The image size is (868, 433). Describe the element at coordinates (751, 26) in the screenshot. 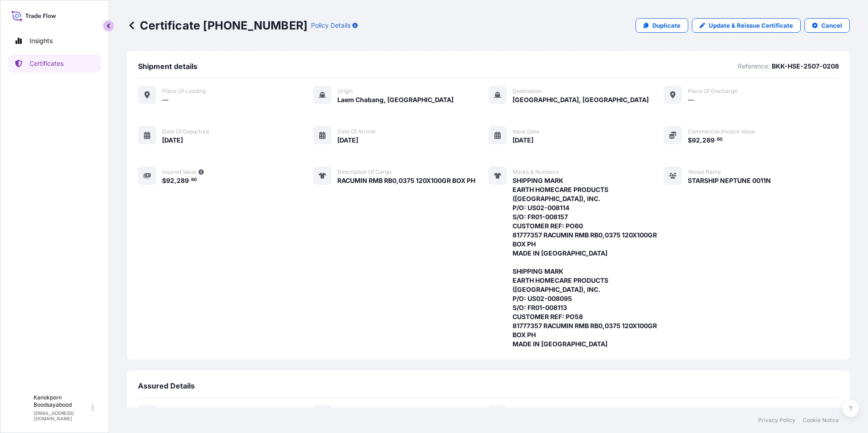

I see `p: Update & Reissue Certificate` at that location.